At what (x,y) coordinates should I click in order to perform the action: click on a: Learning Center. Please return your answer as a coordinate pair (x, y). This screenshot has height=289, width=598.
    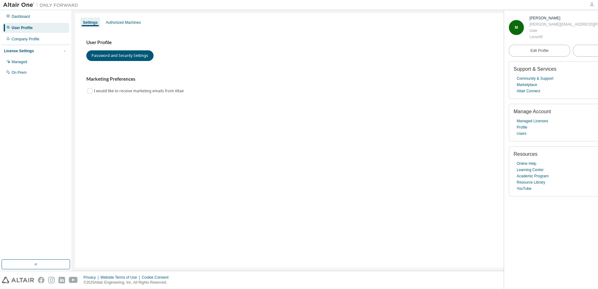
    Looking at the image, I should click on (530, 170).